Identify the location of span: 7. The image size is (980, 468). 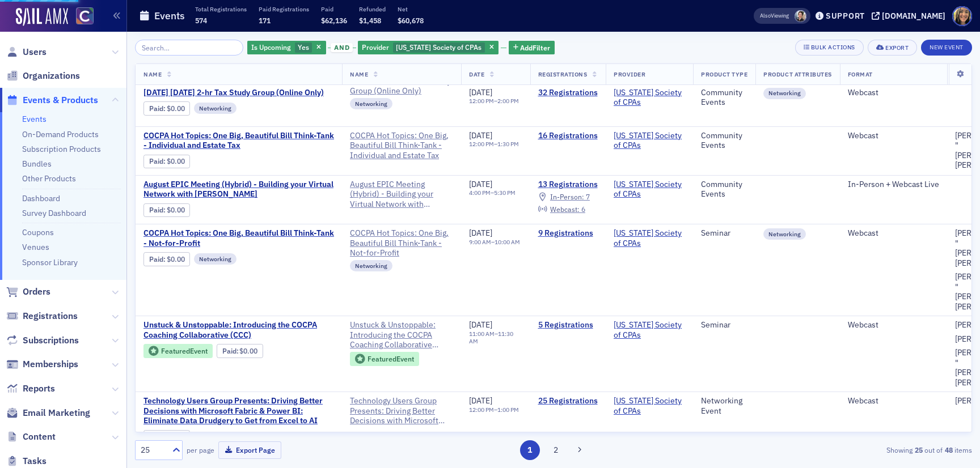
(587, 197).